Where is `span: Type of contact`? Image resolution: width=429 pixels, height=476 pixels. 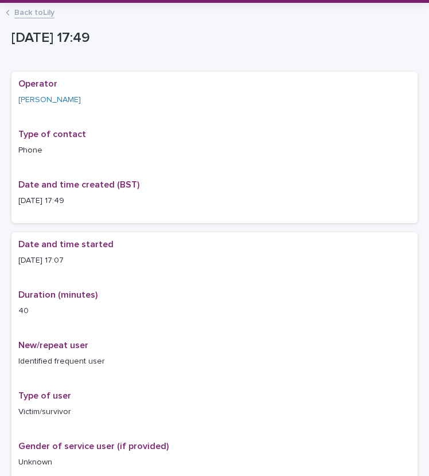 span: Type of contact is located at coordinates (52, 134).